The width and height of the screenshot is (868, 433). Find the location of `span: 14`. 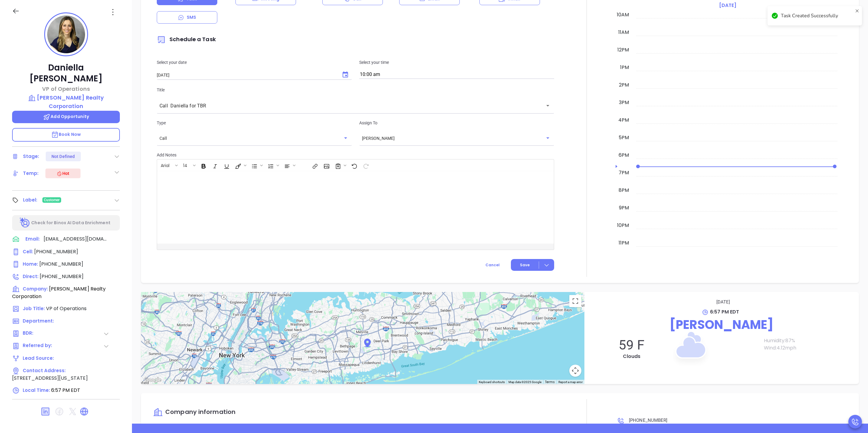

span: 14 is located at coordinates (185, 165).